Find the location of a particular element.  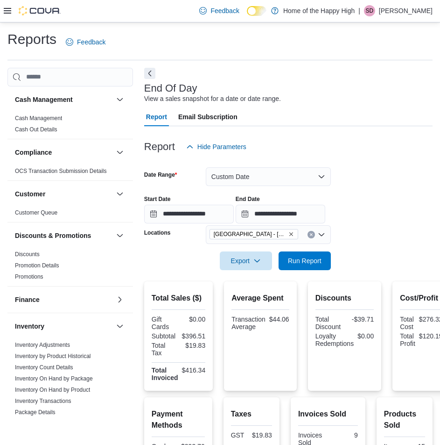

div: Total Discount is located at coordinates (329, 323).